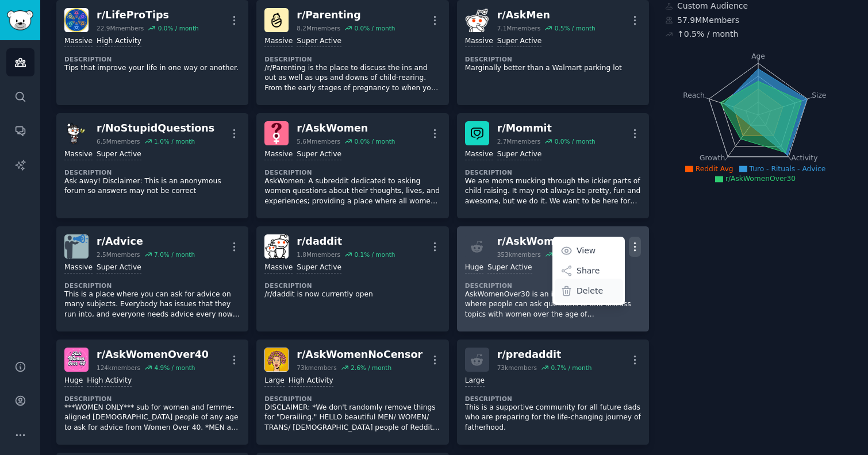 The height and width of the screenshot is (455, 868). What do you see at coordinates (152, 355) in the screenshot?
I see `div: r/ AskWomenOver40` at bounding box center [152, 355].